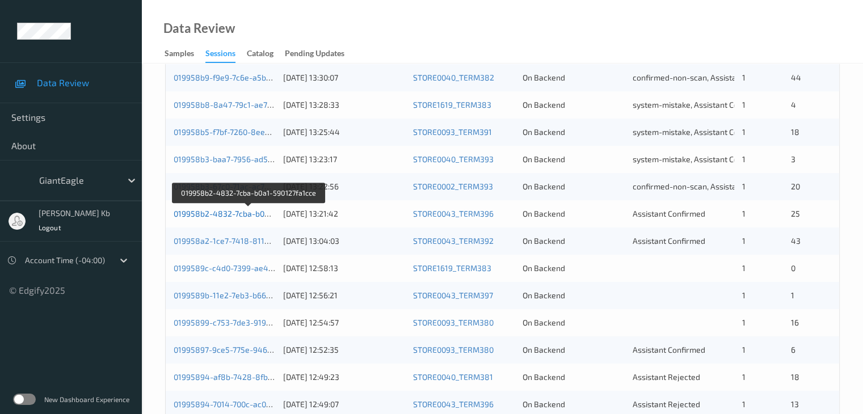 Image resolution: width=863 pixels, height=414 pixels. What do you see at coordinates (251, 268) in the screenshot?
I see `a: 0199589c-c4d0-7399-ae4a-1837b706ea8f` at bounding box center [251, 268].